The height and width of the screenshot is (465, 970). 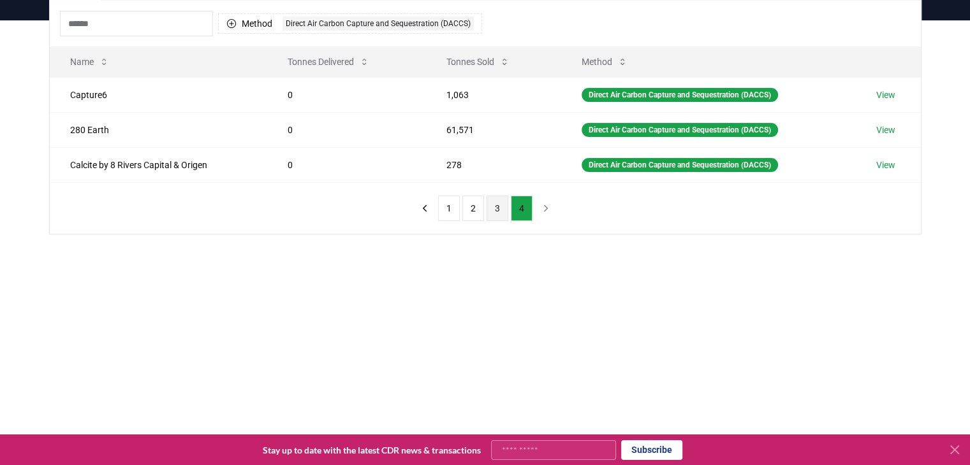 What do you see at coordinates (159, 129) in the screenshot?
I see `td: 280 Earth` at bounding box center [159, 129].